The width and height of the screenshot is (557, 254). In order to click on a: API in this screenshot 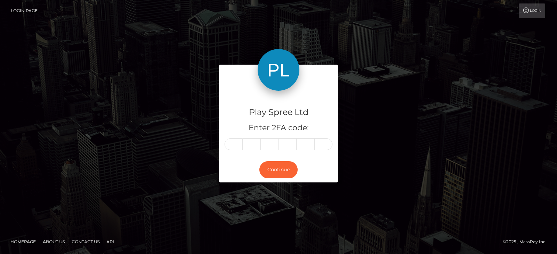, I will do `click(110, 242)`.